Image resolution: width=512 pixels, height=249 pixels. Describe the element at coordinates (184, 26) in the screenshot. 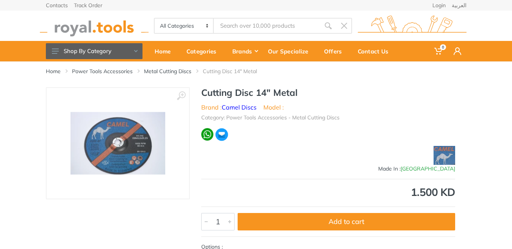

I see `select: Category` at that location.